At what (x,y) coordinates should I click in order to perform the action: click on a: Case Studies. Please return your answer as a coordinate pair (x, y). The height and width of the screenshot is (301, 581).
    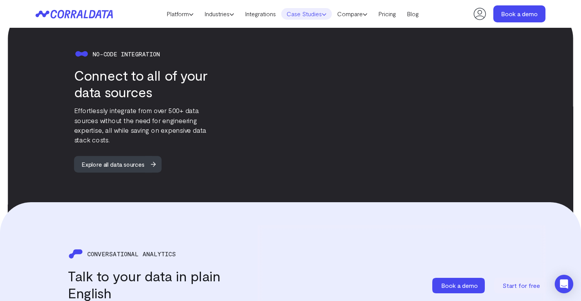
    Looking at the image, I should click on (306, 14).